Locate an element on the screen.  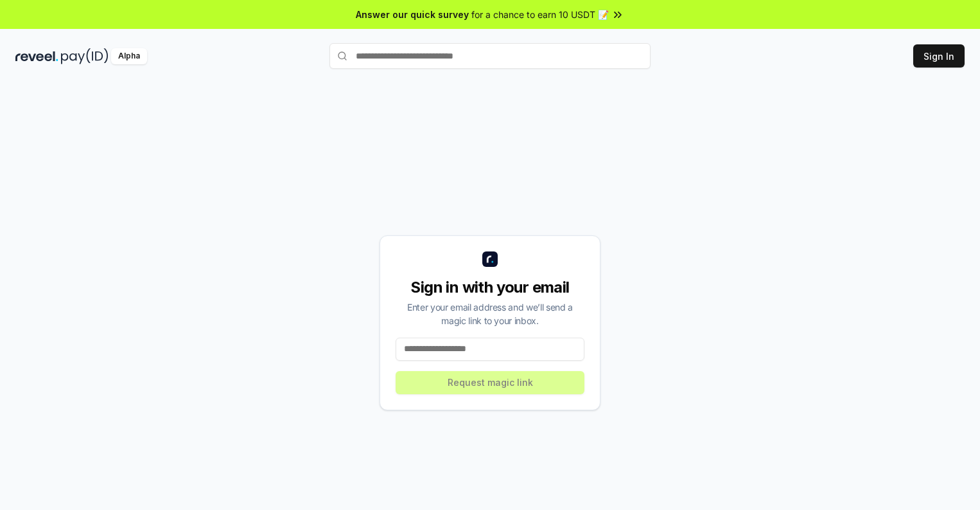
div: Sign in with your email is located at coordinates (490, 287).